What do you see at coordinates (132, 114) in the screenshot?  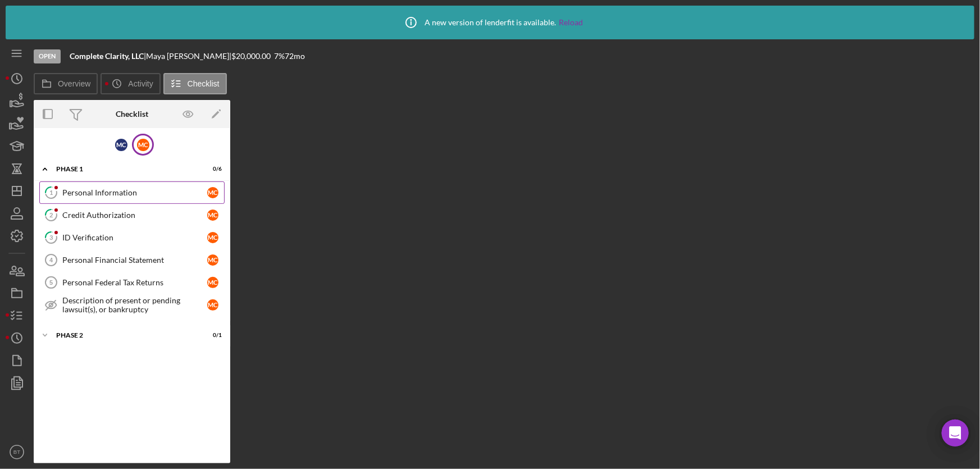 I see `div: Checklist` at bounding box center [132, 114].